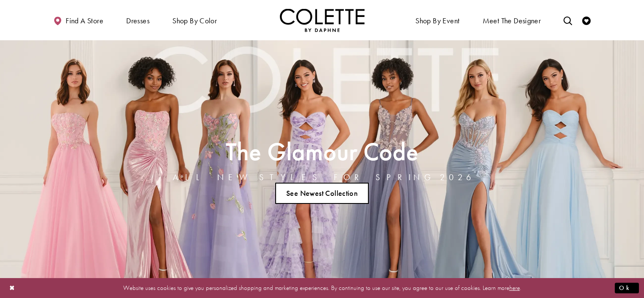 This screenshot has height=298, width=644. Describe the element at coordinates (323, 152) in the screenshot. I see `h2: The Glamour Code` at that location.